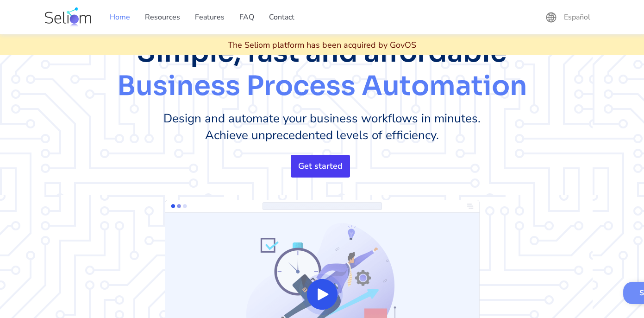  I want to click on a: Get started, so click(320, 166).